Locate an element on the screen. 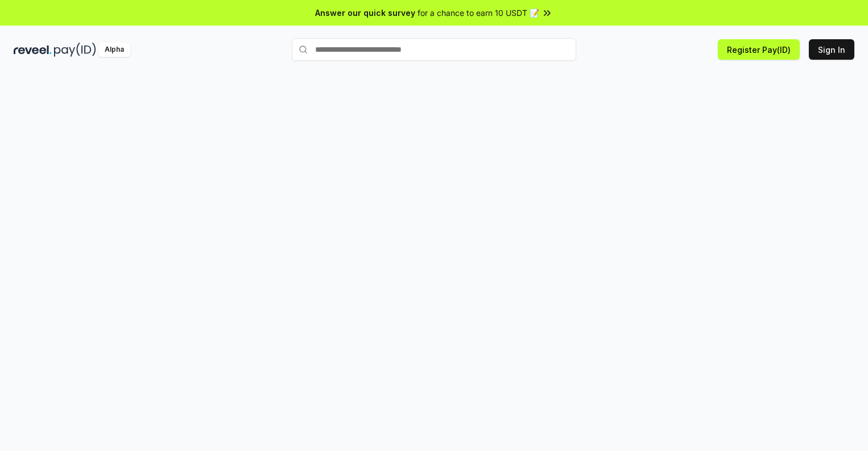 The height and width of the screenshot is (451, 868). button: Sign In is located at coordinates (832, 50).